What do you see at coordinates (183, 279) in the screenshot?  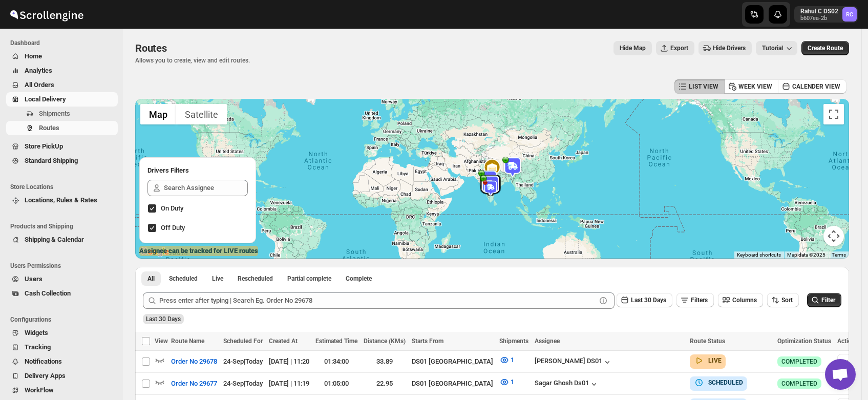 I see `span: Scheduled` at bounding box center [183, 279].